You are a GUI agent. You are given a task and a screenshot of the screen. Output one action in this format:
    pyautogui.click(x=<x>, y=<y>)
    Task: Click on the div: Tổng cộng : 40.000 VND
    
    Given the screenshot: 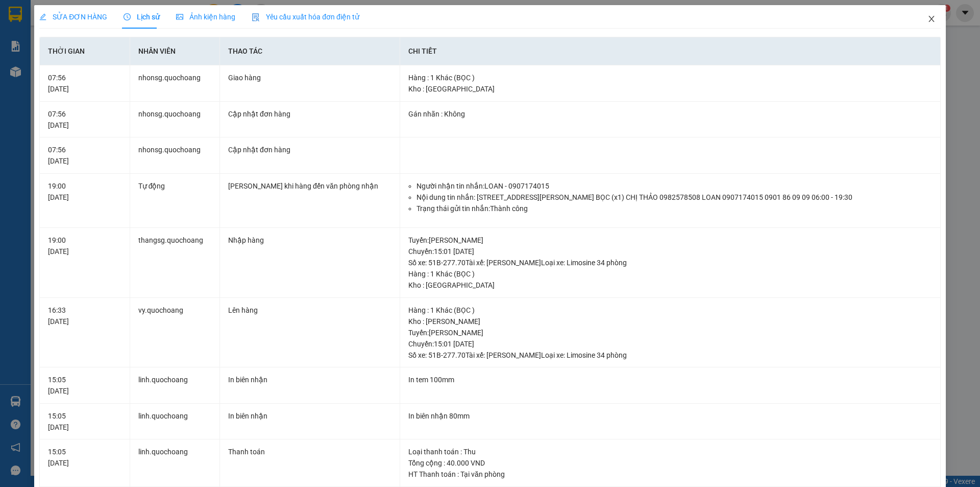 What is the action you would take?
    pyautogui.click(x=671, y=463)
    